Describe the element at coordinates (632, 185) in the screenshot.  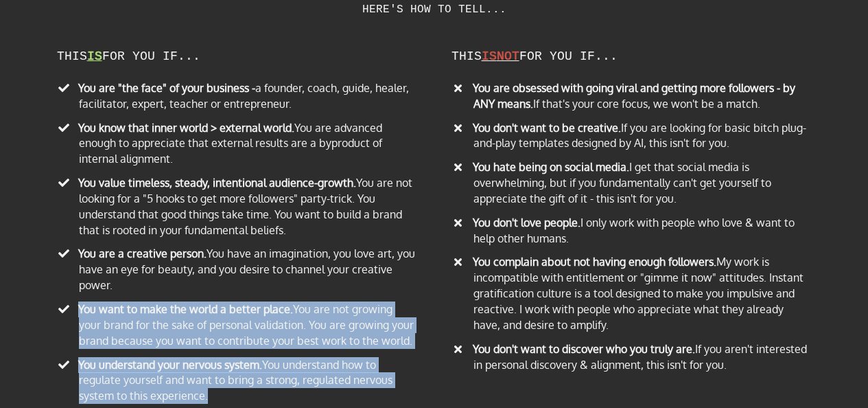
I see `li: ​ I get that social media is overwhelming, but if you fundamentally can't get yourself to appreci...` at that location.